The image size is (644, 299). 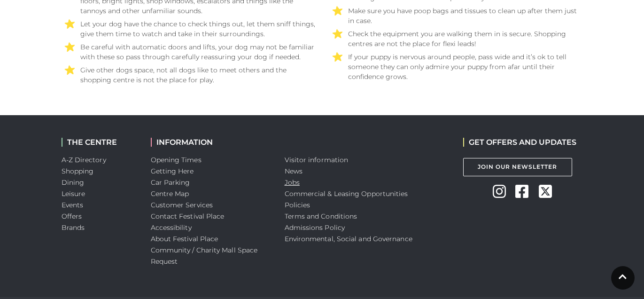 I want to click on li: Be careful with automatic doors and lifts, your dog may not be familiar with these so pass throug..., so click(x=188, y=51).